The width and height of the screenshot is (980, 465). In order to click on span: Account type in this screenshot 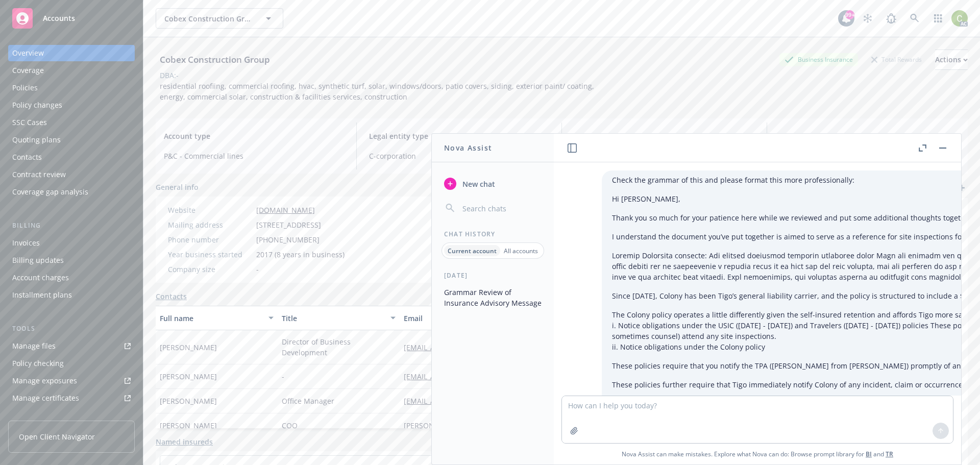, I will do `click(253, 136)`.